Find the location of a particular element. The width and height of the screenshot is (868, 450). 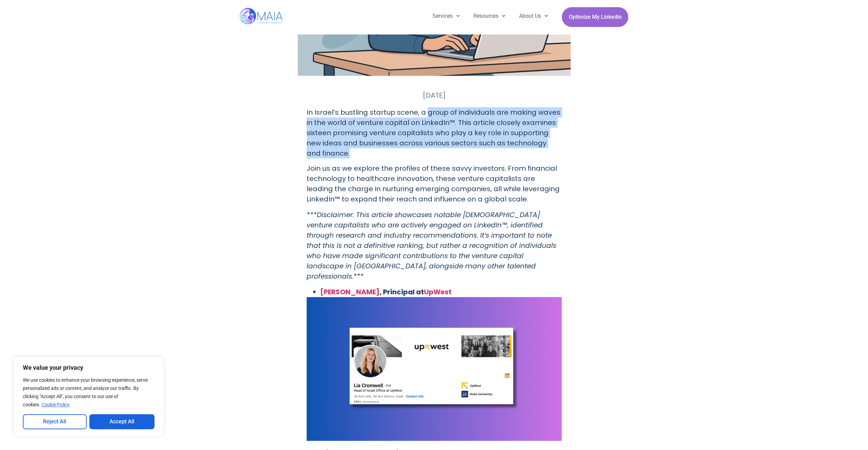

a: UpWest is located at coordinates (438, 292).